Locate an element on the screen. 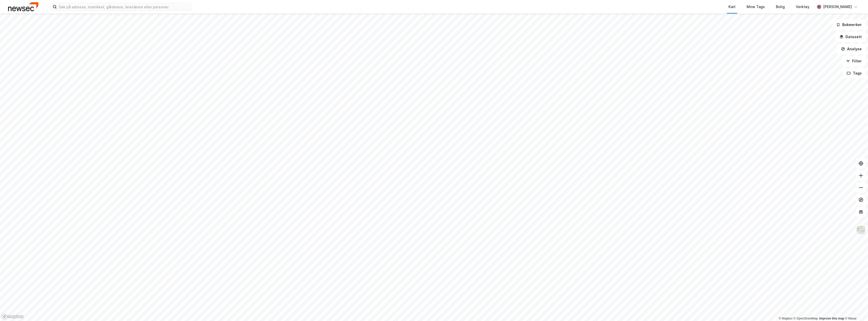 This screenshot has width=868, height=321. a: Improve this map is located at coordinates (832, 318).